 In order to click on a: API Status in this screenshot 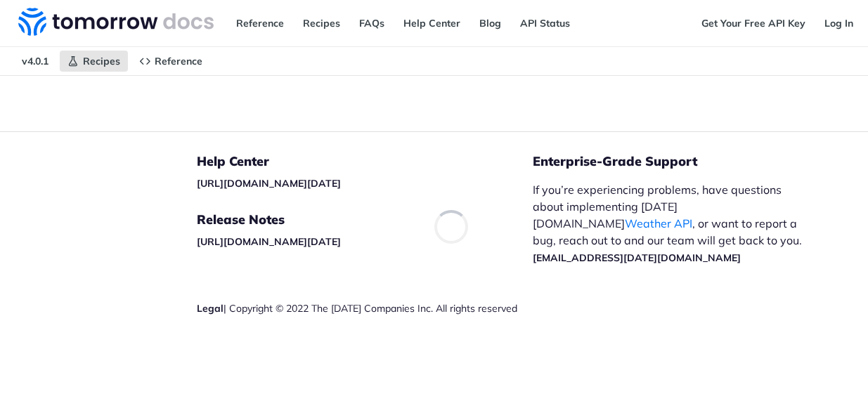, I will do `click(545, 23)`.